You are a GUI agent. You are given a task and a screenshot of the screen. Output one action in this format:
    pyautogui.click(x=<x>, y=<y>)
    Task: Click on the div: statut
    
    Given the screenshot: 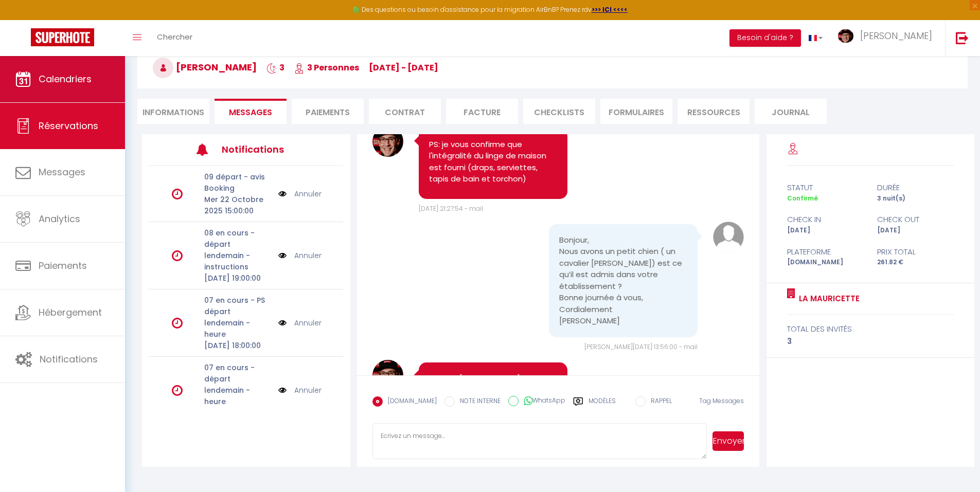 What is the action you would take?
    pyautogui.click(x=825, y=188)
    